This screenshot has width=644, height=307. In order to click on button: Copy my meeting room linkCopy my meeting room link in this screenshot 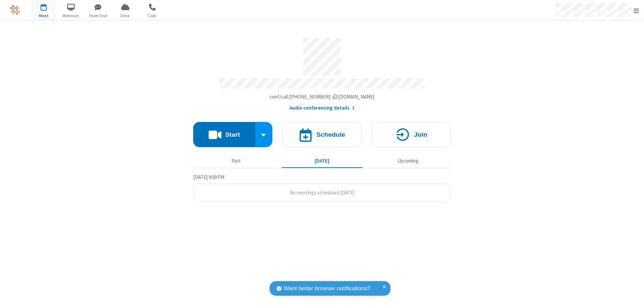, I will do `click(322, 97)`.